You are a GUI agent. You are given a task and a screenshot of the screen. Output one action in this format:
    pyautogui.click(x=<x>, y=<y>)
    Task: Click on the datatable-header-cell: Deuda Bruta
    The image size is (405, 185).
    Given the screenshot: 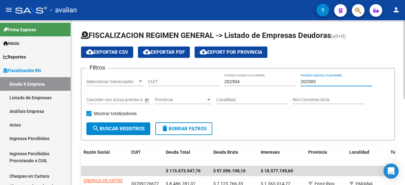 What is the action you would take?
    pyautogui.click(x=235, y=156)
    